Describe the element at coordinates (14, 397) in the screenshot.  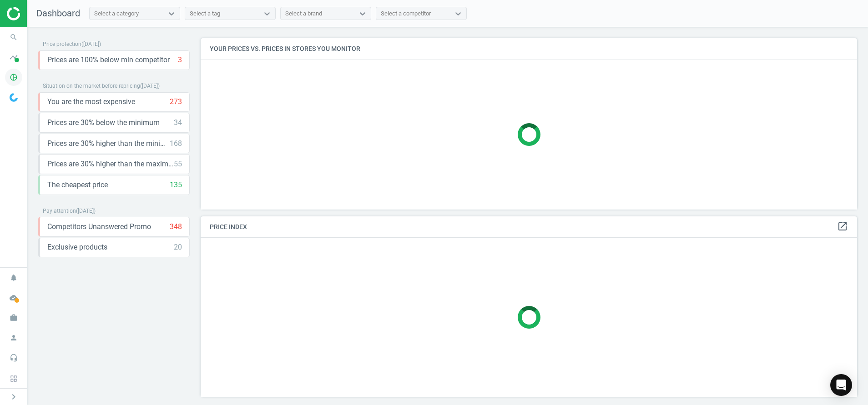
I see `button: chevron_right` at that location.